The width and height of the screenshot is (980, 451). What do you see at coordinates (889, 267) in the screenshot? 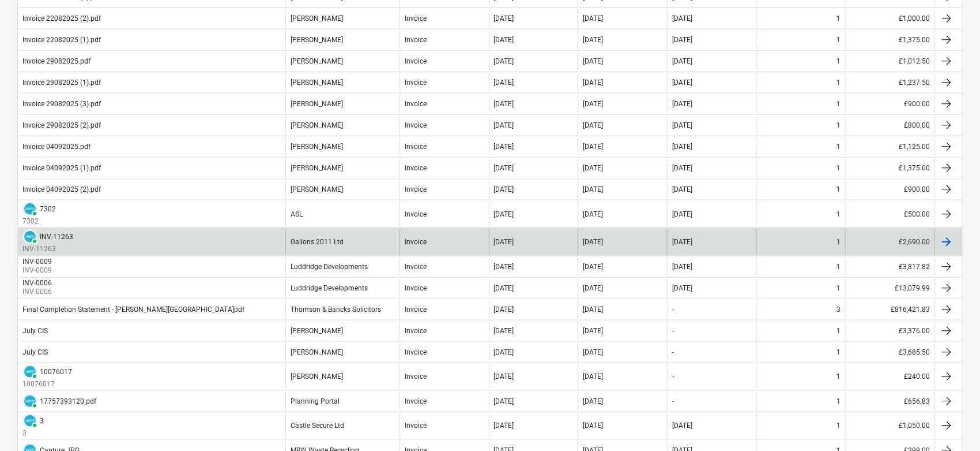
I see `div: £3,817.82` at bounding box center [889, 267].